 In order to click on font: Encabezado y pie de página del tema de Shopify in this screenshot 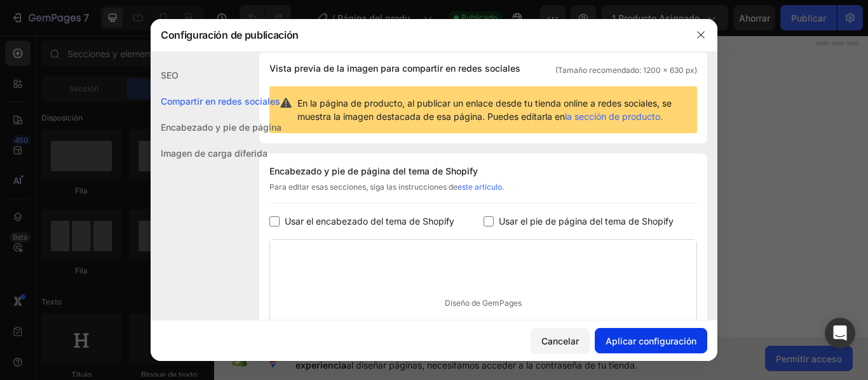, I will do `click(373, 171)`.